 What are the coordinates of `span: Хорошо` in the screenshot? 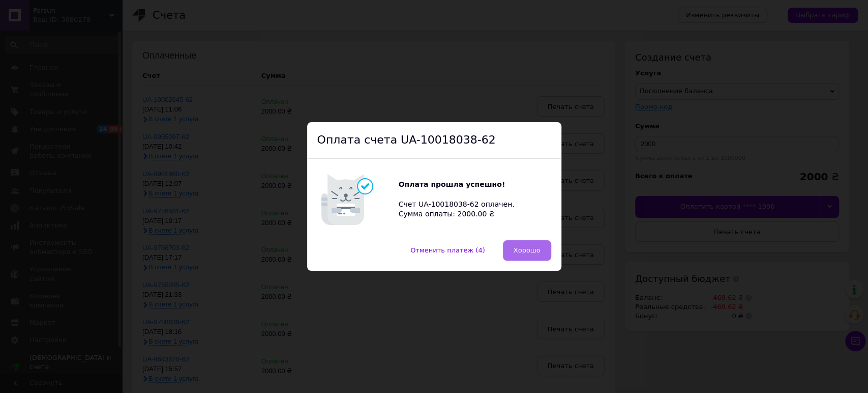 It's located at (526, 249).